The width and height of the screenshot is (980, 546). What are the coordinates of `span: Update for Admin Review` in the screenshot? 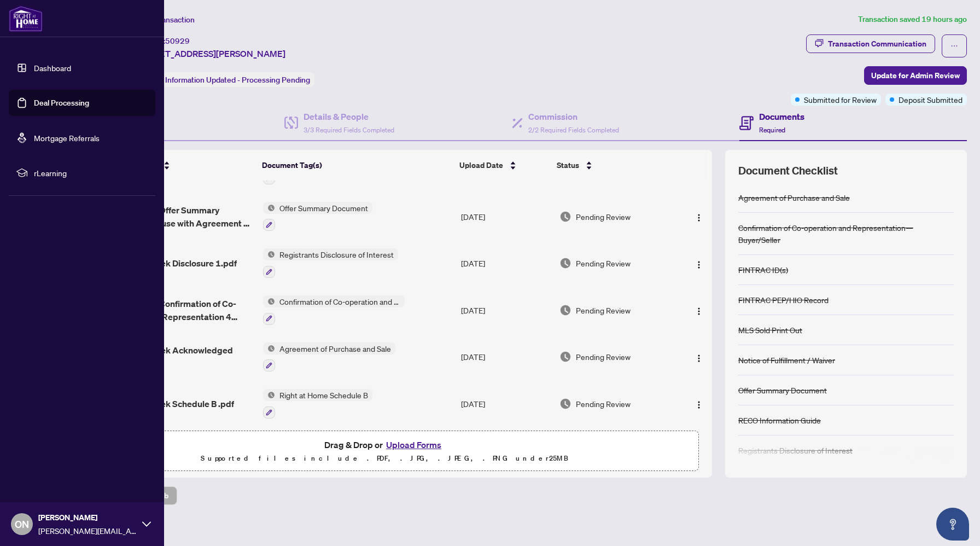 It's located at (915, 76).